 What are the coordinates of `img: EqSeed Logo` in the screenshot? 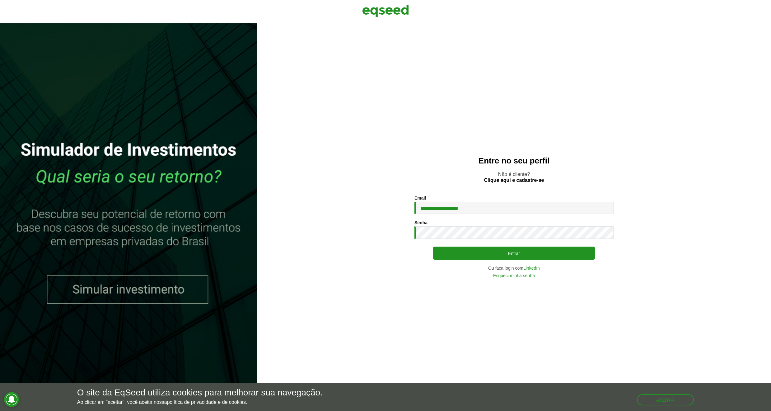 It's located at (386, 11).